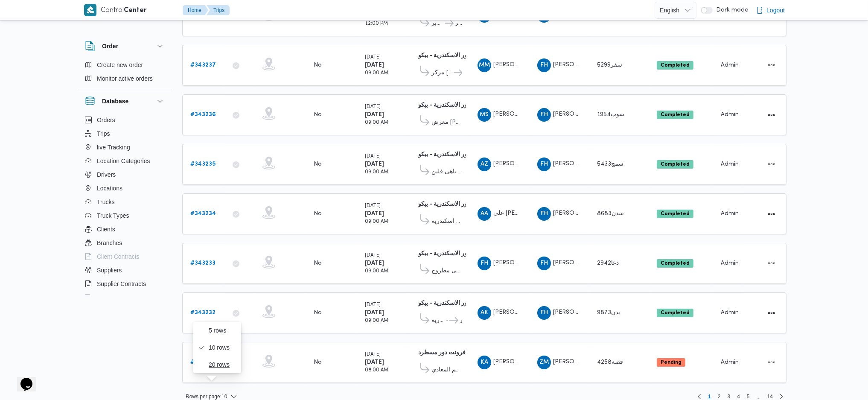 This screenshot has width=868, height=400. I want to click on button: Chat widget, so click(18, 19).